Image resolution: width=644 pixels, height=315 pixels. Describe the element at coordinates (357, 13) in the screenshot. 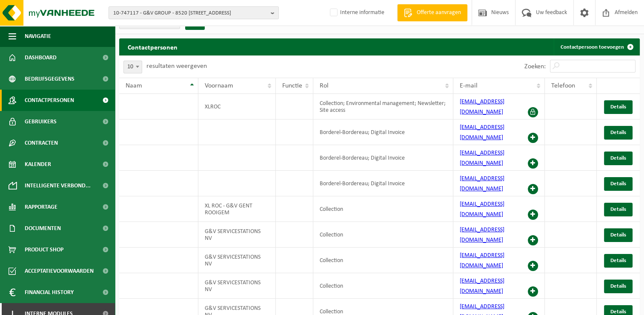

I see `label: Interne informatie` at that location.